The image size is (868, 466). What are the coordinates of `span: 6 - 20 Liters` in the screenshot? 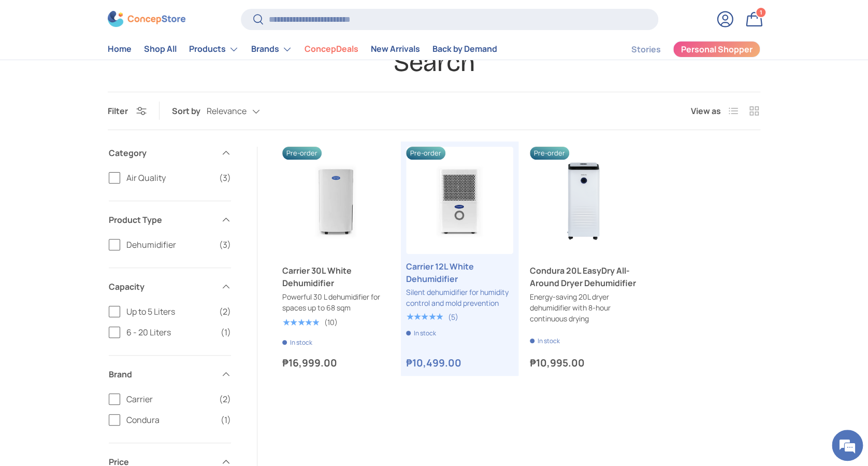 It's located at (170, 332).